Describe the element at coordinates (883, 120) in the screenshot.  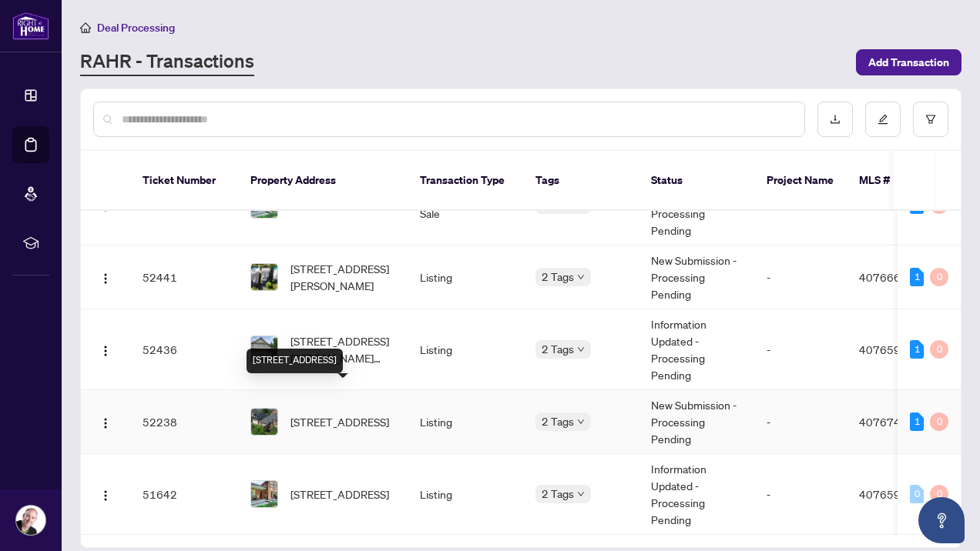
I see `button: edit` at that location.